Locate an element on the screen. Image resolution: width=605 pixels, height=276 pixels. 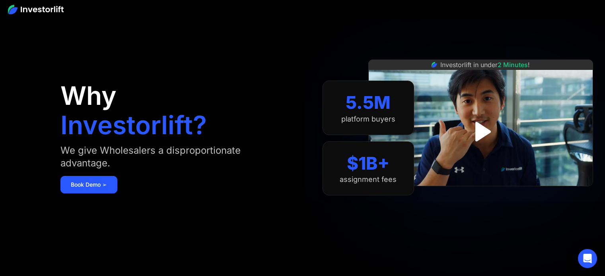
a: Book Demo ➢ is located at coordinates (89, 185).